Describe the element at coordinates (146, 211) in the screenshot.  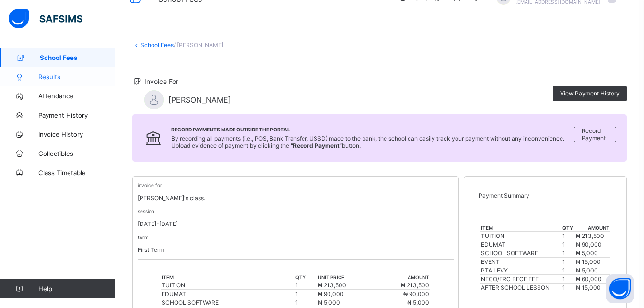
I see `small: session` at that location.